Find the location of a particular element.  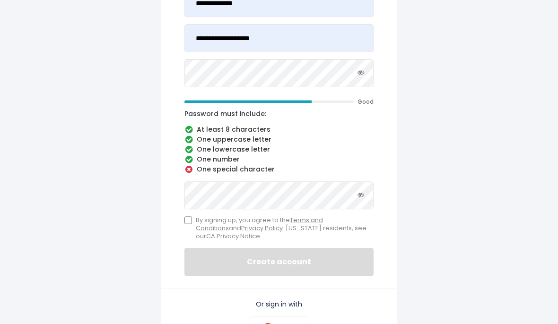

p: Or sign in with is located at coordinates (279, 304).